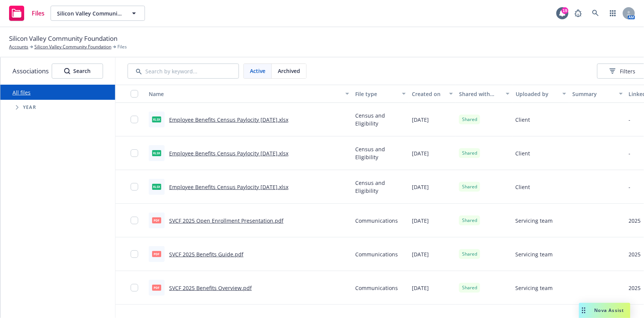 The height and width of the screenshot is (318, 644). Describe the element at coordinates (583, 310) in the screenshot. I see `div: Drag to move` at that location.